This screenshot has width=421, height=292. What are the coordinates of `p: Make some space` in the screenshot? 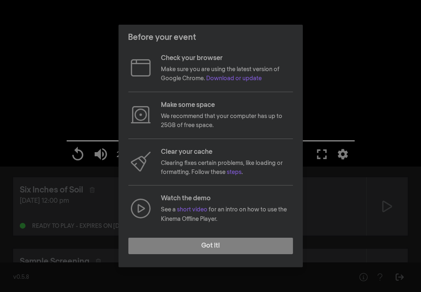 It's located at (227, 105).